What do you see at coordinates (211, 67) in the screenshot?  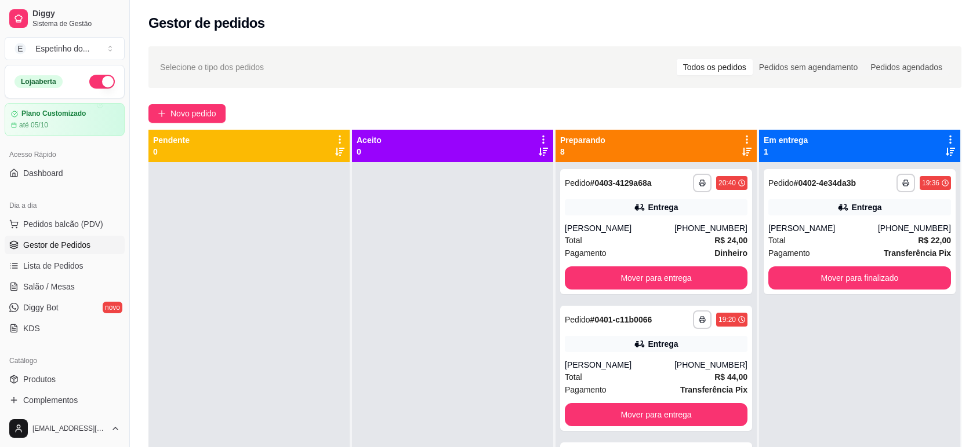 I see `span: Selecione o tipo dos pedidos` at bounding box center [211, 67].